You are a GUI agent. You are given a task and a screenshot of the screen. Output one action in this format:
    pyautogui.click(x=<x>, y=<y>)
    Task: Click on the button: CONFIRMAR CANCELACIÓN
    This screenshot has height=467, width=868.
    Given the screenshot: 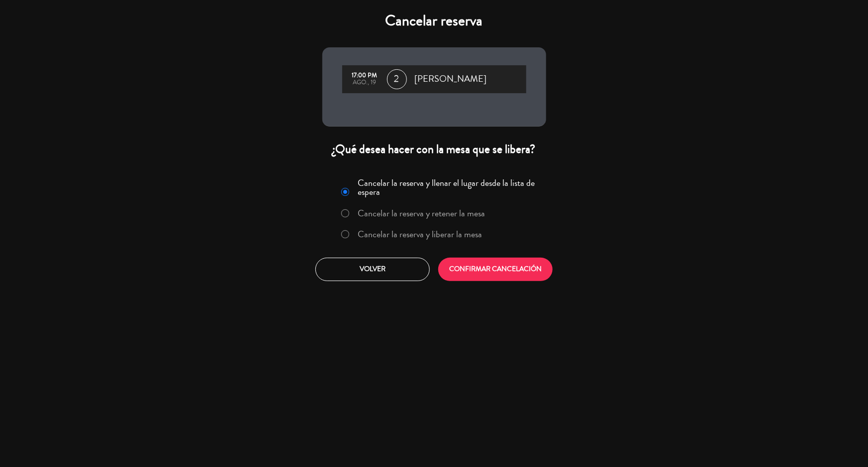 What is the action you would take?
    pyautogui.click(x=496, y=269)
    